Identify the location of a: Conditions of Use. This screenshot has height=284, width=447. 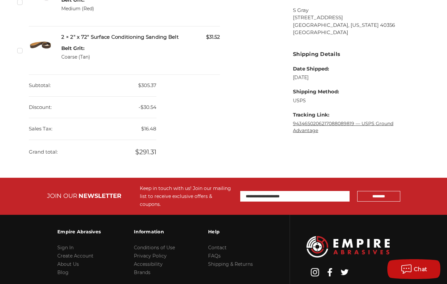
(154, 248).